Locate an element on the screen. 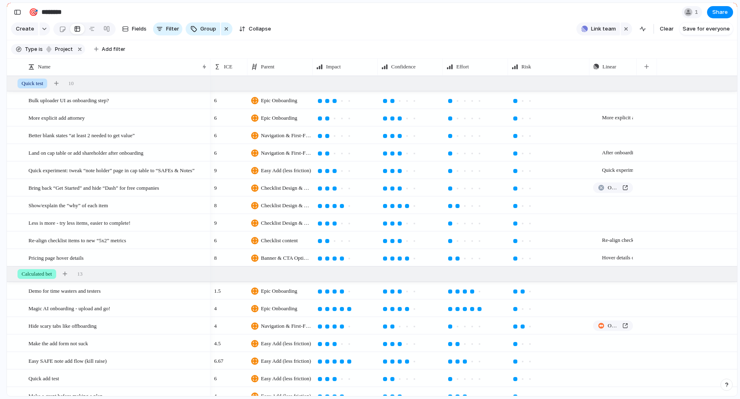 This screenshot has height=399, width=740. span: Parent is located at coordinates (267, 67).